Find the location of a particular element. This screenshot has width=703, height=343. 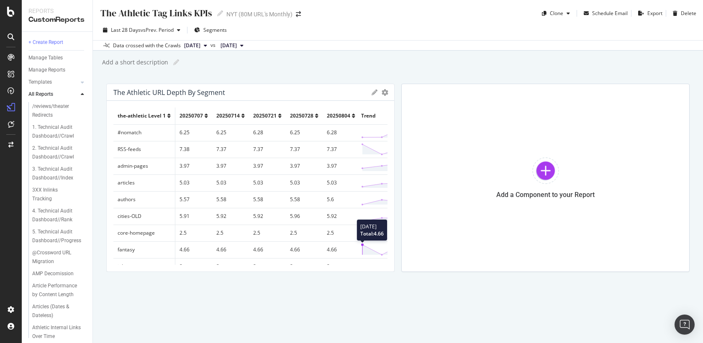

td: 6.28 is located at coordinates (341, 133).